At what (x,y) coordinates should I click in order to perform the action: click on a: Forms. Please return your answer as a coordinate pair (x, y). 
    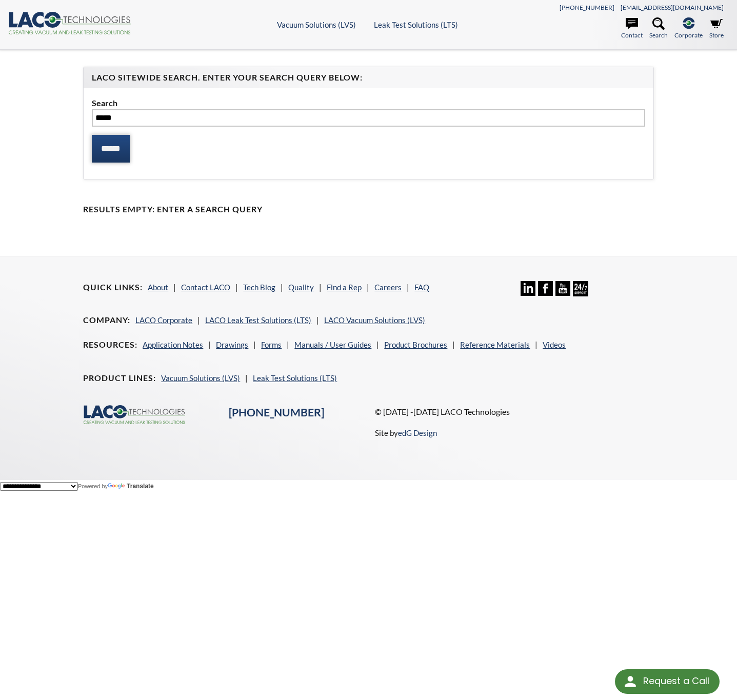
    Looking at the image, I should click on (271, 344).